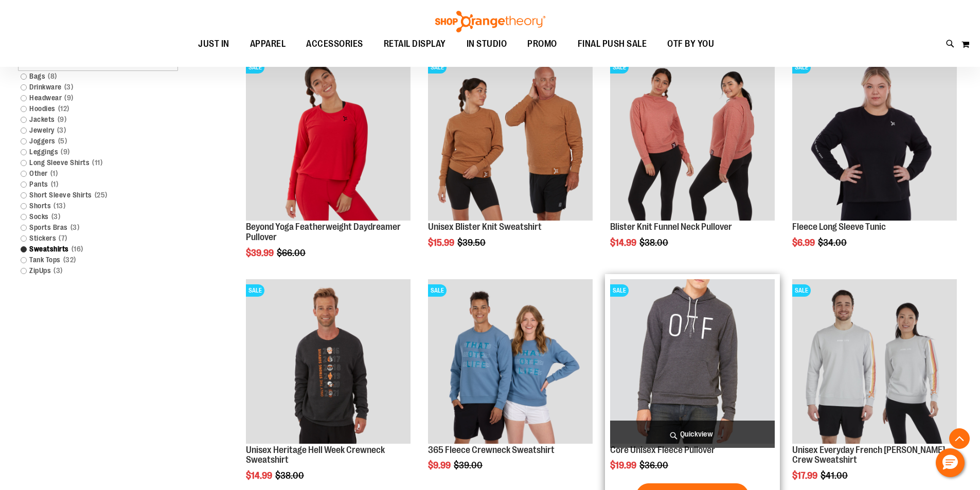  What do you see at coordinates (101, 152) in the screenshot?
I see `a: Leggings9` at bounding box center [101, 152].